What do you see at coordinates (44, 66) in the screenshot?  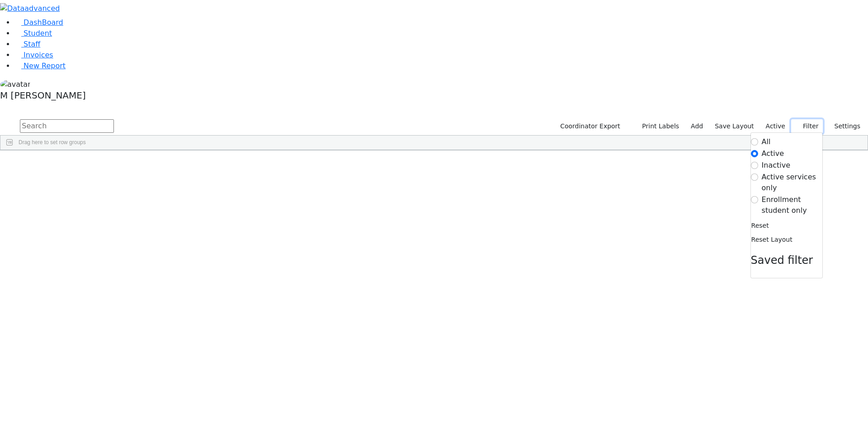 I see `span: New Report` at bounding box center [44, 66].